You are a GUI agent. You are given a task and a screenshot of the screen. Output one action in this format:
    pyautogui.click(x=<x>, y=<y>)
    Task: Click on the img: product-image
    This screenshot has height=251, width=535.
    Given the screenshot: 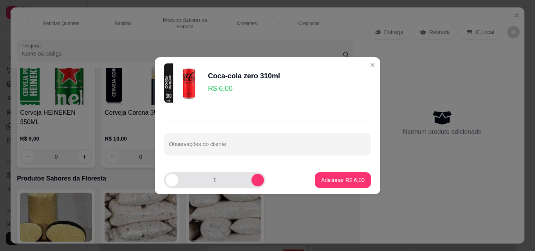 What is the action you would take?
    pyautogui.click(x=184, y=83)
    